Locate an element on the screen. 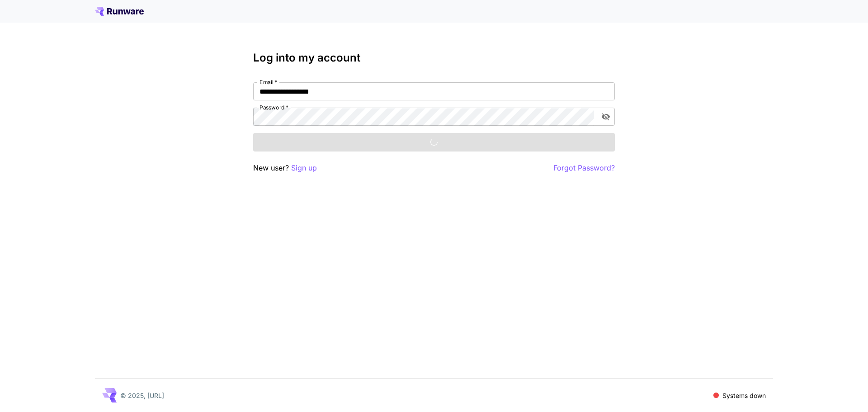  label: Email is located at coordinates (268, 82).